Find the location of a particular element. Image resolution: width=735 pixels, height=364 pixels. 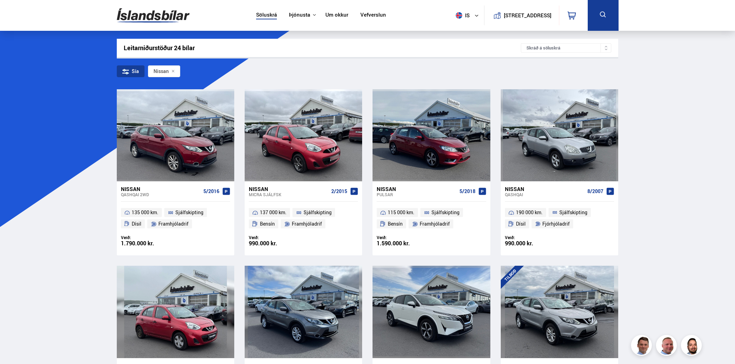

button: Þjónusta is located at coordinates (299, 15).